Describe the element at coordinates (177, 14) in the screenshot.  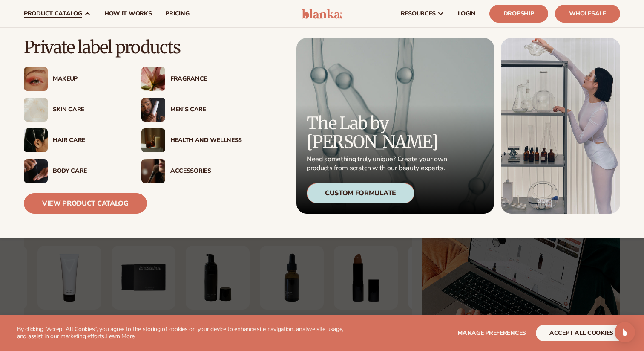
I see `span: pricing` at that location.